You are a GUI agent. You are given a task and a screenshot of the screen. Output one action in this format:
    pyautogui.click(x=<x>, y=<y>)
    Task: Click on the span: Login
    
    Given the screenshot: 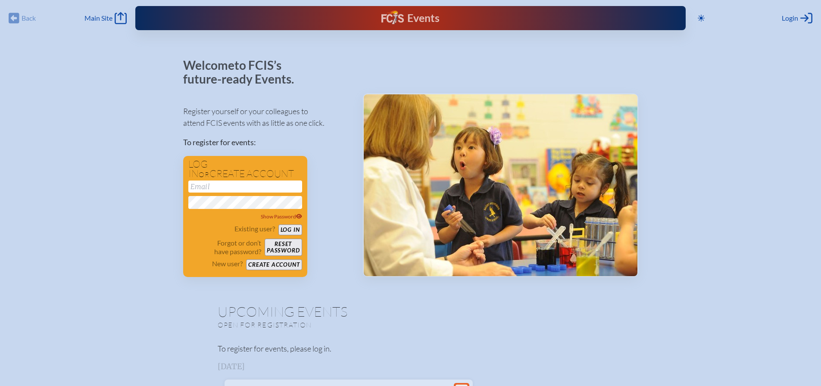 What is the action you would take?
    pyautogui.click(x=790, y=18)
    